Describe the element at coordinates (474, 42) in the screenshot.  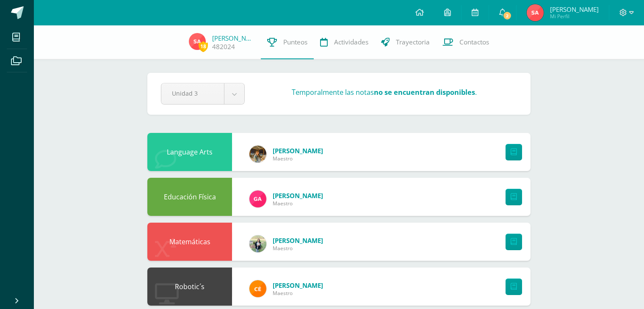
I see `span: Contactos` at that location.